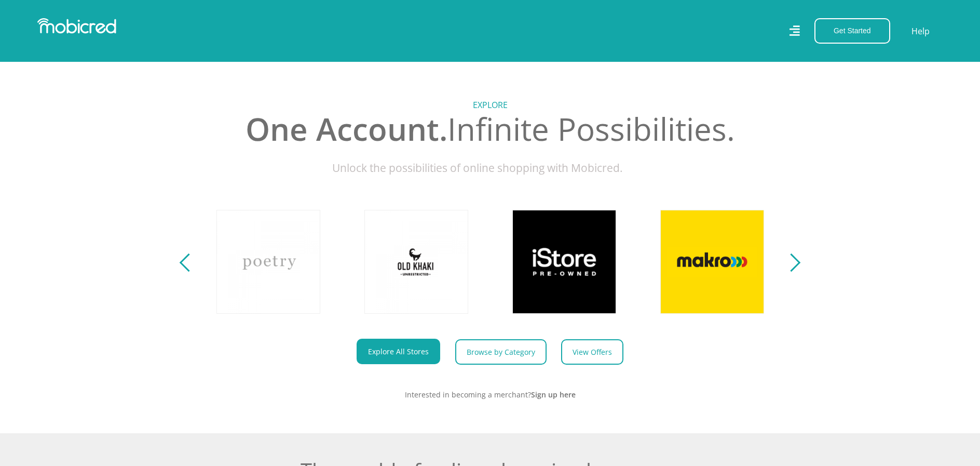 The width and height of the screenshot is (980, 466). What do you see at coordinates (791, 262) in the screenshot?
I see `button: Next` at bounding box center [791, 262].